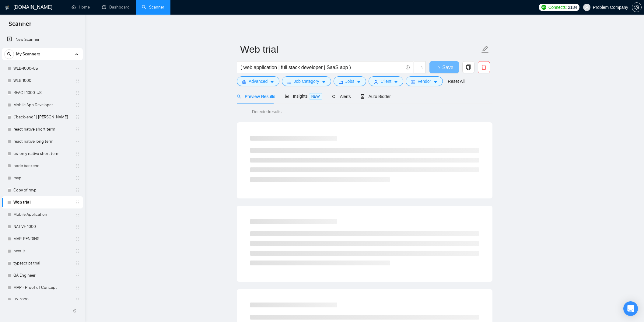 Image resolution: width=644 pixels, height=322 pixels. What do you see at coordinates (407, 67) in the screenshot?
I see `span: info-circle` at bounding box center [407, 67].